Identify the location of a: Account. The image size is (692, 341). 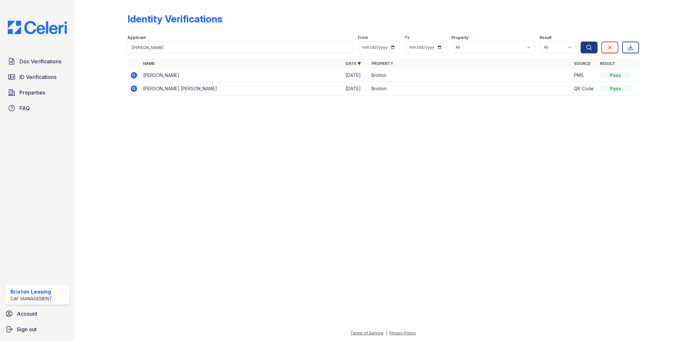
(37, 313).